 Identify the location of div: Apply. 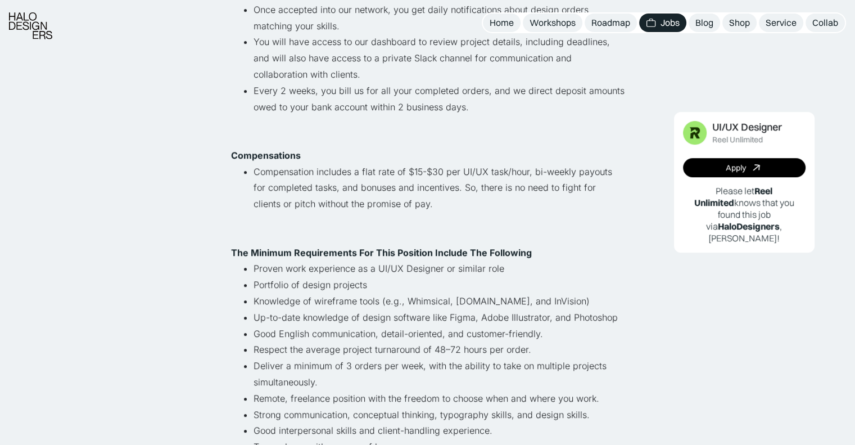
(736, 168).